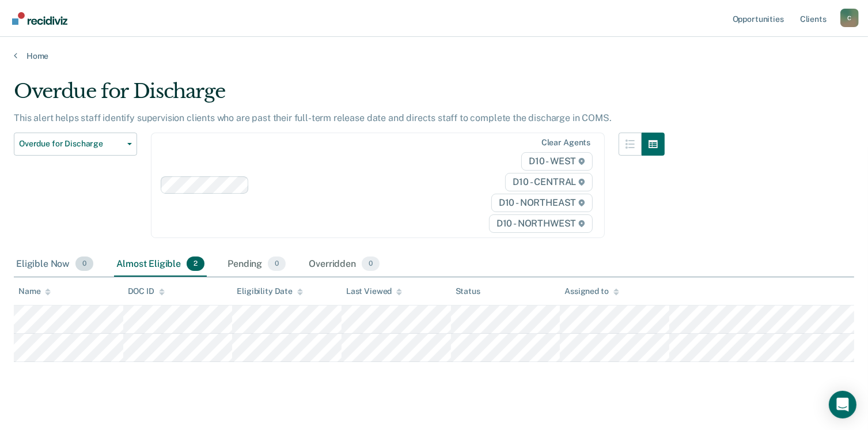  I want to click on span: D10 - NORTHWEST, so click(541, 224).